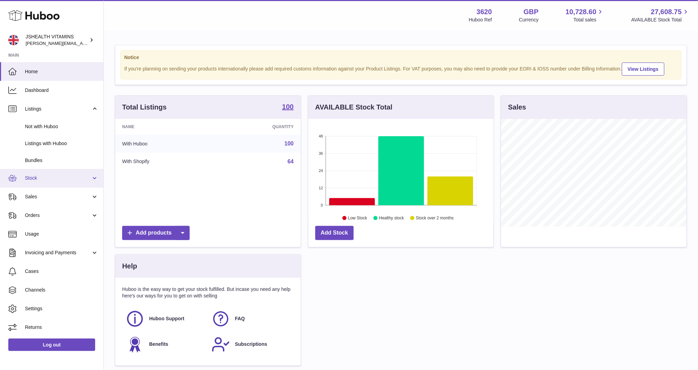 Image resolution: width=698 pixels, height=370 pixels. I want to click on span: Huboo Support, so click(167, 319).